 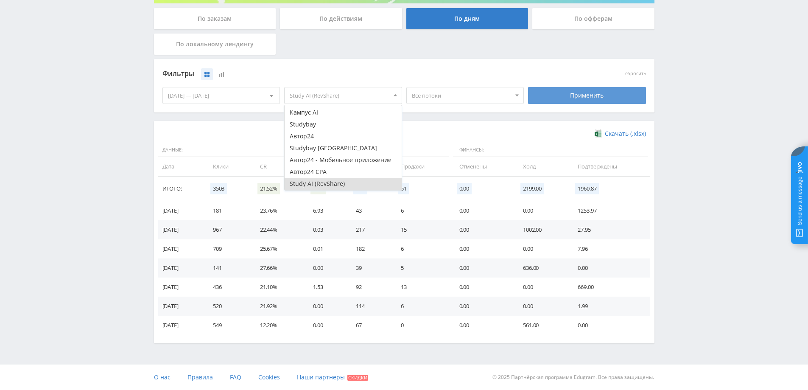 What do you see at coordinates (587, 95) in the screenshot?
I see `div: Применить` at bounding box center [587, 95].